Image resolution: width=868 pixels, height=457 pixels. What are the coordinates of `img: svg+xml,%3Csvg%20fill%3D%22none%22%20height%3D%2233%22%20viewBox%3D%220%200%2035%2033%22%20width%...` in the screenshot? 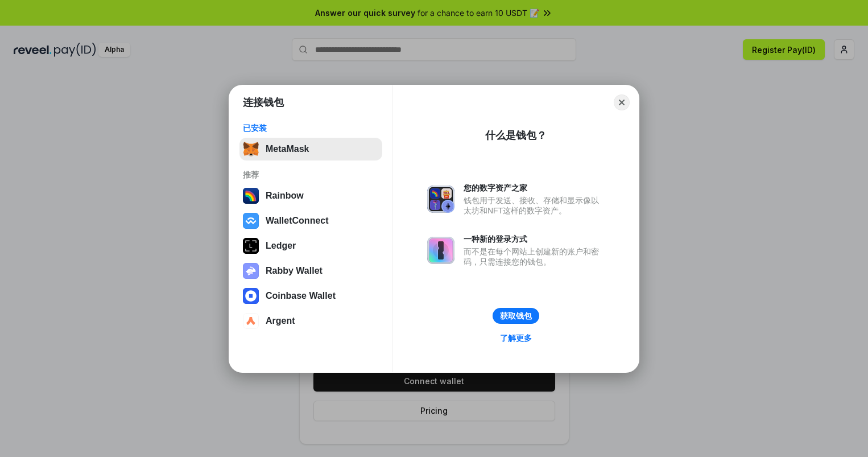 It's located at (251, 149).